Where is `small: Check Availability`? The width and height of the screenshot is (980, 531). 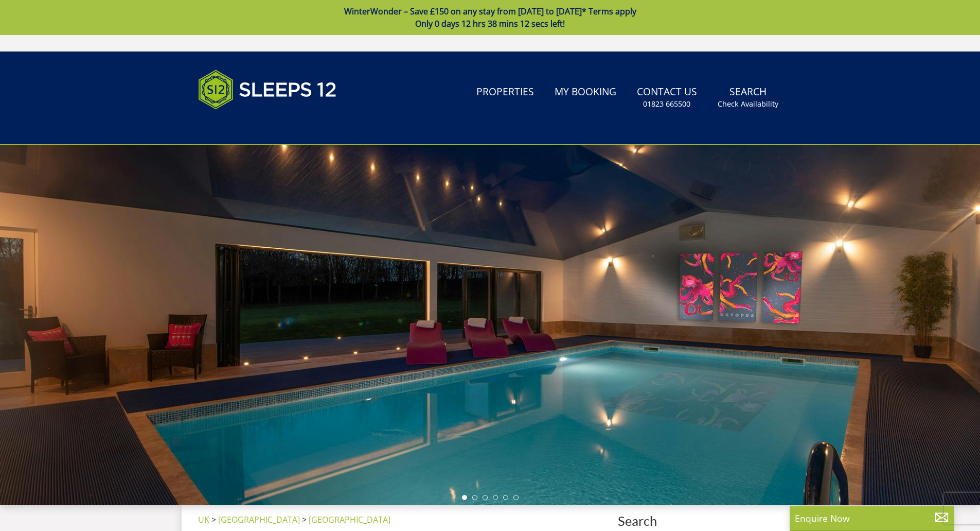
small: Check Availability is located at coordinates (748, 104).